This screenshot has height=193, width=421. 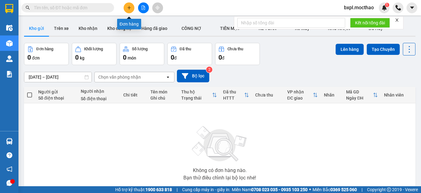 I want to click on sup: 1, so click(x=387, y=5).